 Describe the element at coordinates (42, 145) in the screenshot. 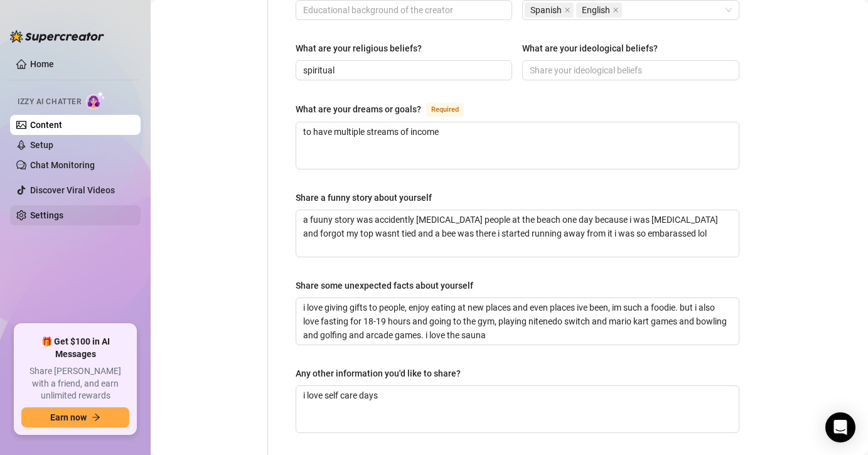

I see `a: Setup` at that location.